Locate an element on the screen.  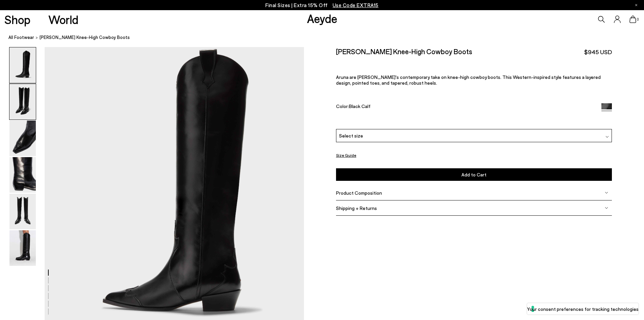
a: Shop is located at coordinates (17, 20).